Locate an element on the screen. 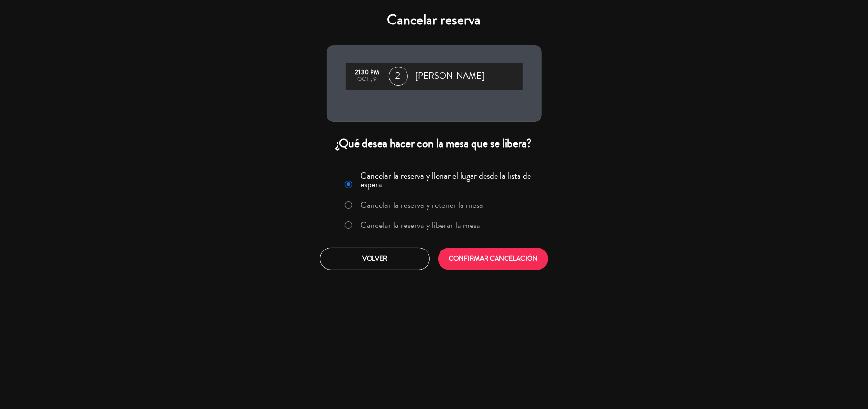  button: CONFIRMAR CANCELACIÓN is located at coordinates (493, 259).